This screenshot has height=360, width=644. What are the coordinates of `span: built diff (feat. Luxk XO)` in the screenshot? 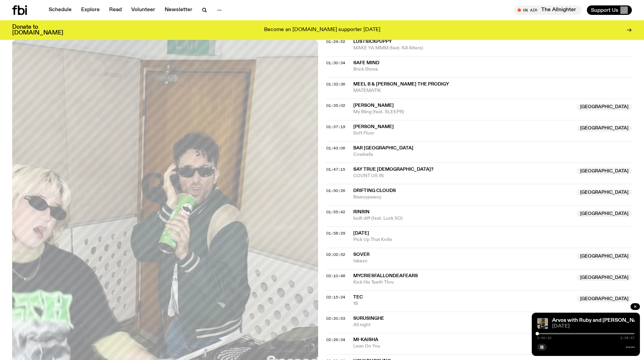 It's located at (463, 218).